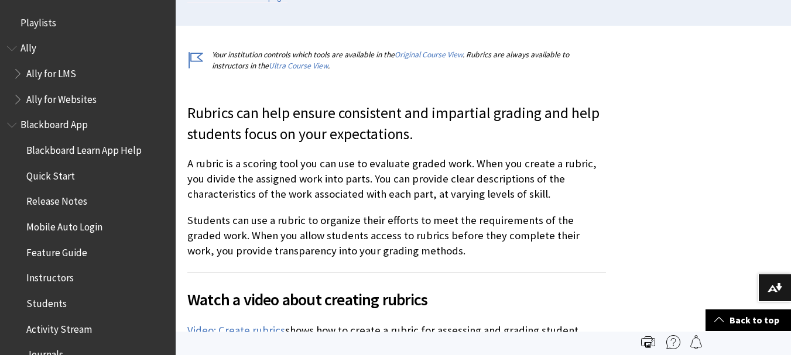  Describe the element at coordinates (54, 123) in the screenshot. I see `span: Blackboard App` at that location.